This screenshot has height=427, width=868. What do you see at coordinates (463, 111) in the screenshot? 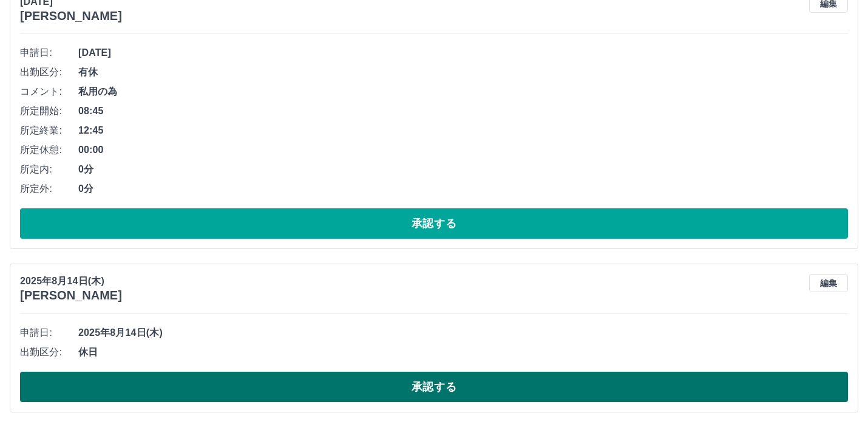
I see `span: 08:45` at bounding box center [463, 111].